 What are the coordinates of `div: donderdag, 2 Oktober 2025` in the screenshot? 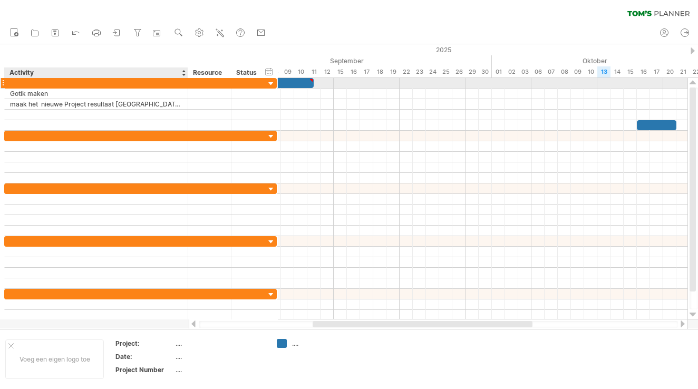 It's located at (511, 72).